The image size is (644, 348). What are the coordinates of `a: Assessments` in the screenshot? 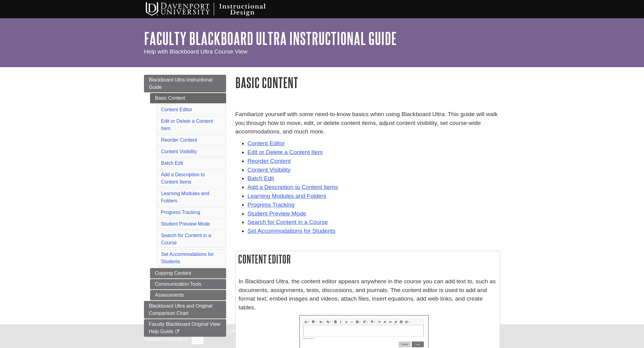 It's located at (188, 295).